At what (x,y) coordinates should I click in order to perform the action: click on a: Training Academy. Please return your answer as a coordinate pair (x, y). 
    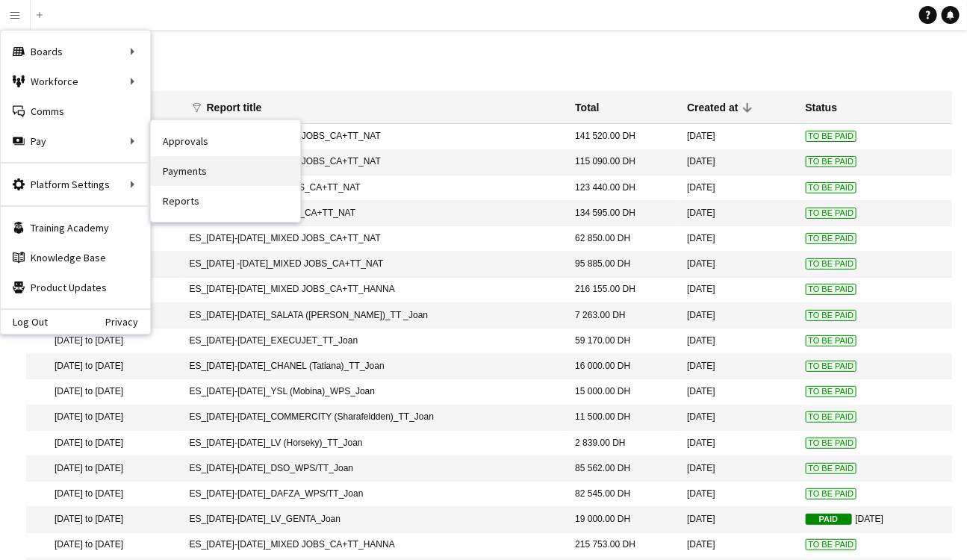
    Looking at the image, I should click on (76, 228).